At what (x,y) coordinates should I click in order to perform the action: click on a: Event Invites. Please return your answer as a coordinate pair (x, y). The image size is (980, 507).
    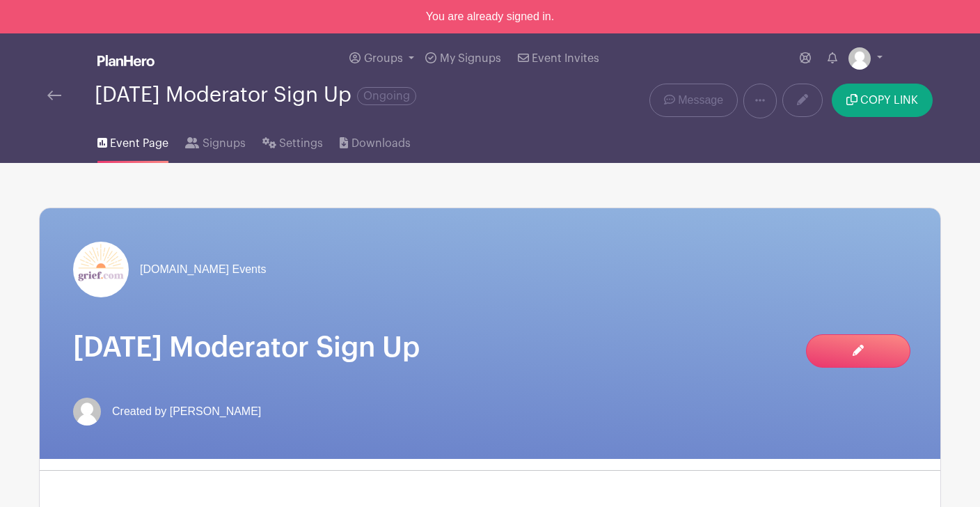
    Looking at the image, I should click on (558, 59).